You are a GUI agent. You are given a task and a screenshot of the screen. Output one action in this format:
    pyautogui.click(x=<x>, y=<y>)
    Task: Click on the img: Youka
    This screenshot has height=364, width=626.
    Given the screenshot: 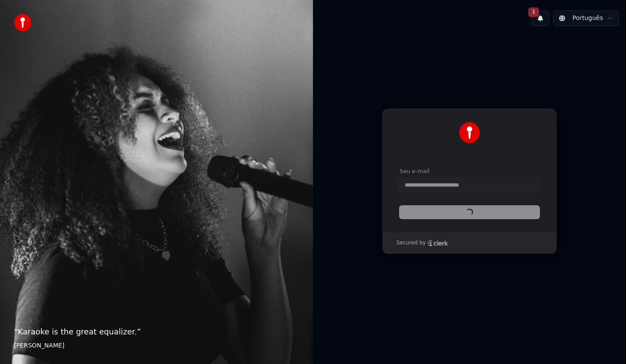 What is the action you would take?
    pyautogui.click(x=470, y=133)
    